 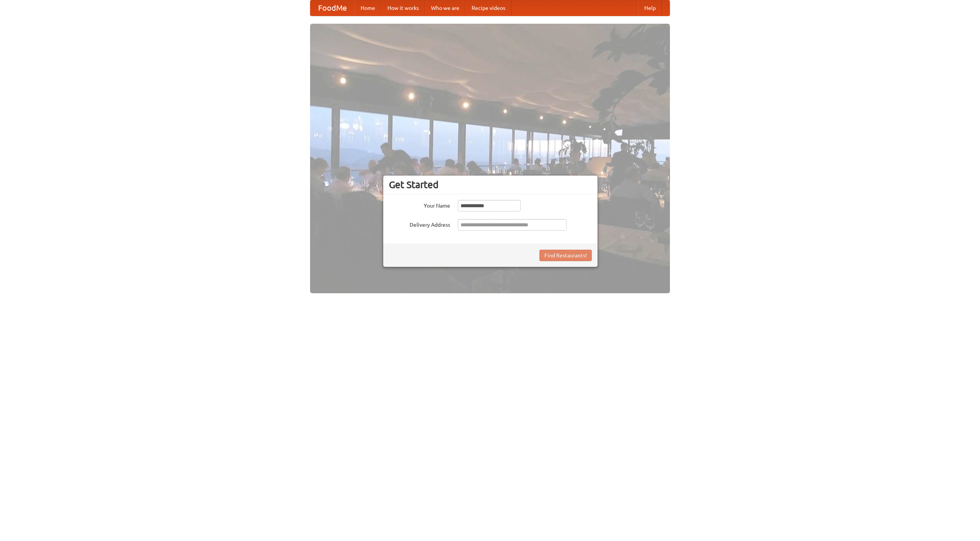 I want to click on a: FoodMe, so click(x=332, y=8).